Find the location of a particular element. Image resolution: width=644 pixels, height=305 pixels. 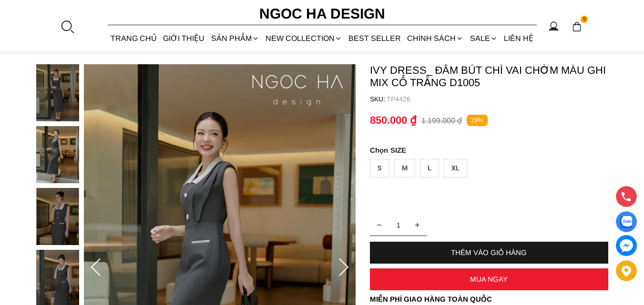

img: Ivy Dress_ Đầm Bút Chì Vai Chờm Màu Ghi Mix Cổ Trắng D1005_mini_0 is located at coordinates (58, 93).